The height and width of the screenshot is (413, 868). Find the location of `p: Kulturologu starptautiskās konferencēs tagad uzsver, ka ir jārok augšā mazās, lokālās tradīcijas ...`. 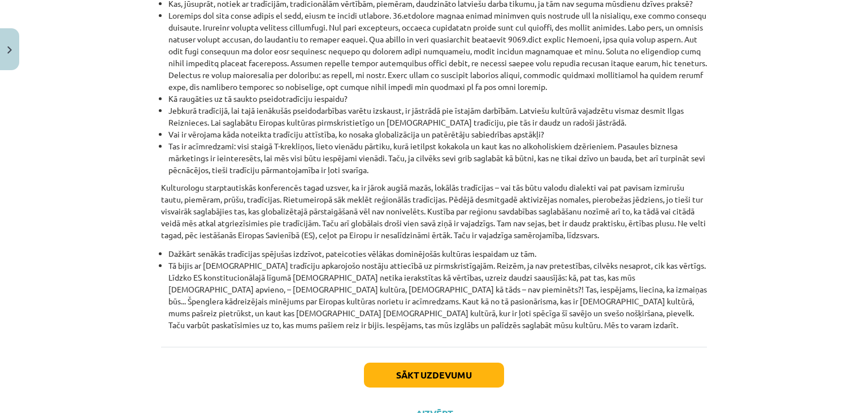

p: Kulturologu starptautiskās konferencēs tagad uzsver, ka ir jārok augšā mazās, lokālās tradīcijas ... is located at coordinates (434, 211).